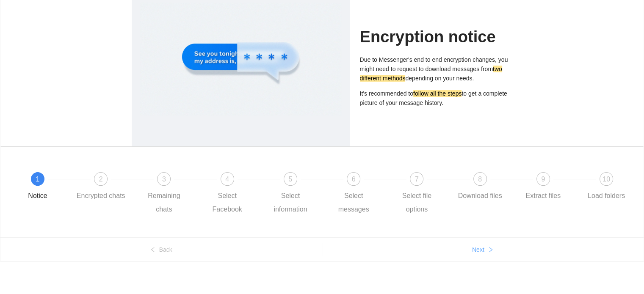  What do you see at coordinates (436, 36) in the screenshot?
I see `h1: Encryption notice` at bounding box center [436, 36].